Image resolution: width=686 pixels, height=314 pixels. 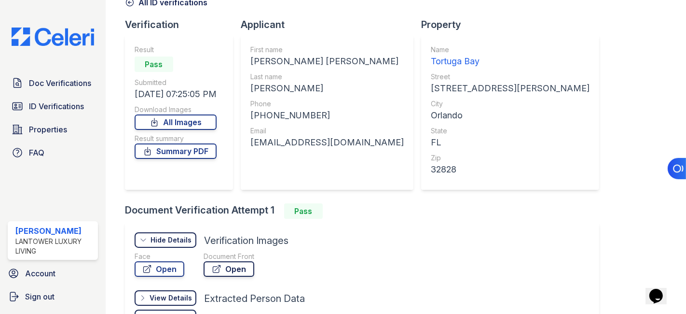 What do you see at coordinates (246, 240) in the screenshot?
I see `div: Verification Images` at bounding box center [246, 240].